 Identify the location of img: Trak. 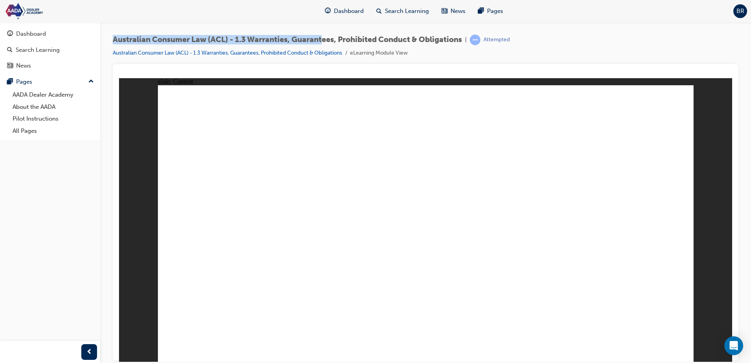
(49, 11).